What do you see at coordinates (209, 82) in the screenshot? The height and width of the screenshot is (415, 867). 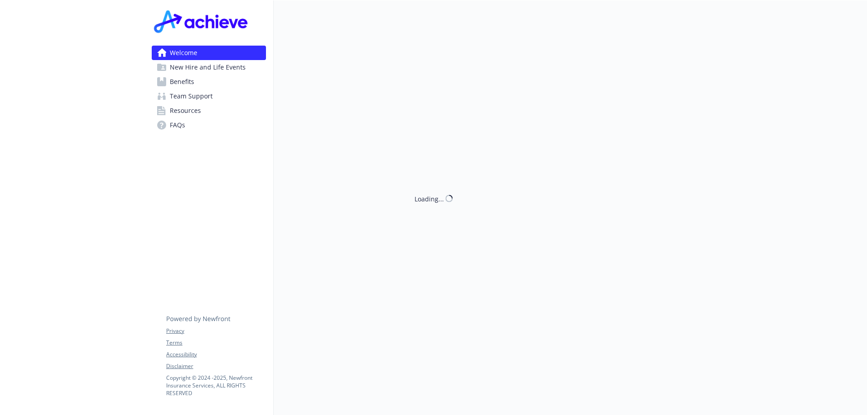 I see `a: Benefits` at bounding box center [209, 82].